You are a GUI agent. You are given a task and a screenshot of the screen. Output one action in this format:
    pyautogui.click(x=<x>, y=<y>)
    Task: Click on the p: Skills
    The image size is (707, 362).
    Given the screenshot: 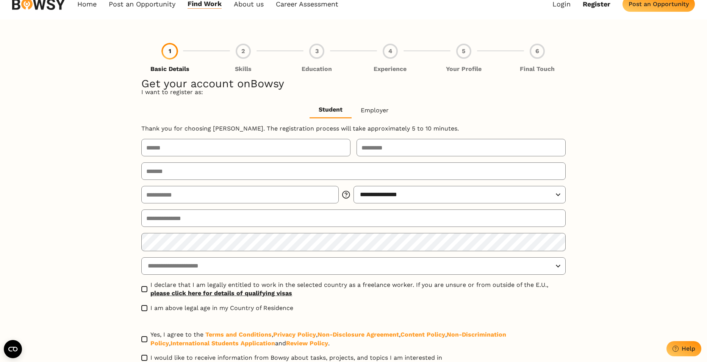 What is the action you would take?
    pyautogui.click(x=243, y=69)
    